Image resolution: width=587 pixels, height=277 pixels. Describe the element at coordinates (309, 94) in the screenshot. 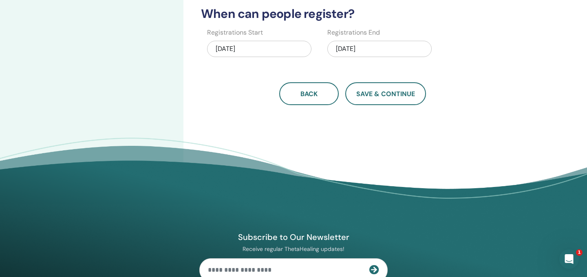

I see `span: Back` at that location.